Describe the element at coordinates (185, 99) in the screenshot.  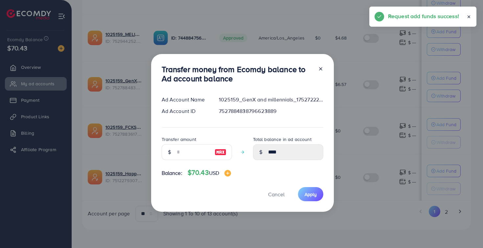
I see `div: Ad Account Name` at that location.